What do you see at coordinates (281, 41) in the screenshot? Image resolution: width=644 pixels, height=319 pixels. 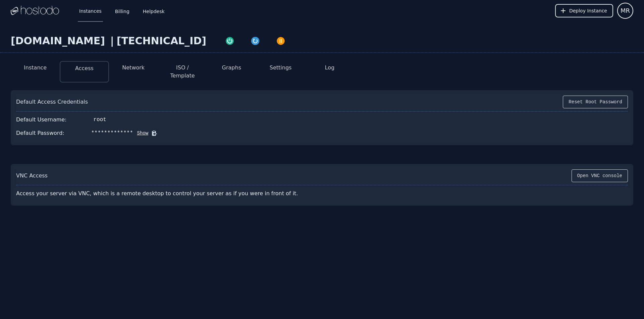 I see `img: Power Off` at bounding box center [281, 41].